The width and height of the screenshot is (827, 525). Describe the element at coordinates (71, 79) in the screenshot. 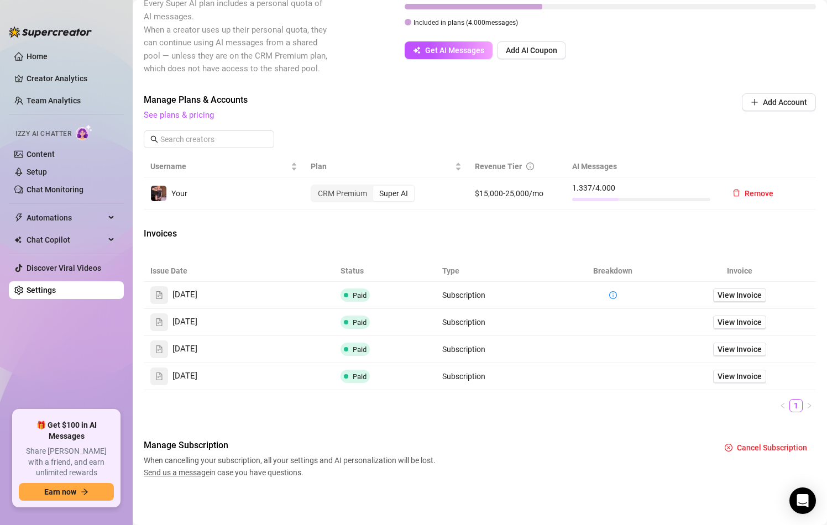

I see `a: Creator Analytics` at that location.